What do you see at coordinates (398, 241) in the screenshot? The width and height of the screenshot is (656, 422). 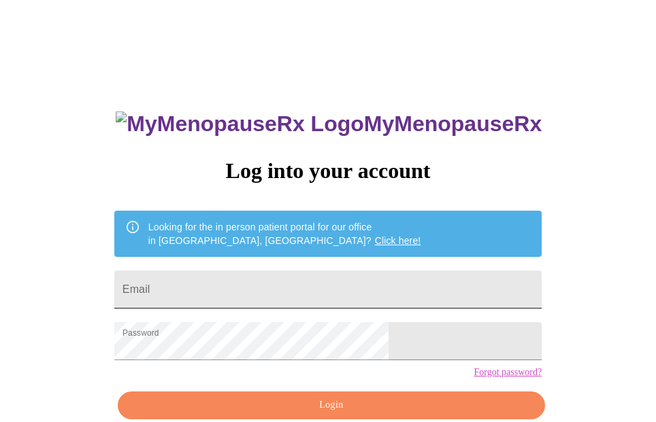 I see `a: Click here!` at bounding box center [398, 241].